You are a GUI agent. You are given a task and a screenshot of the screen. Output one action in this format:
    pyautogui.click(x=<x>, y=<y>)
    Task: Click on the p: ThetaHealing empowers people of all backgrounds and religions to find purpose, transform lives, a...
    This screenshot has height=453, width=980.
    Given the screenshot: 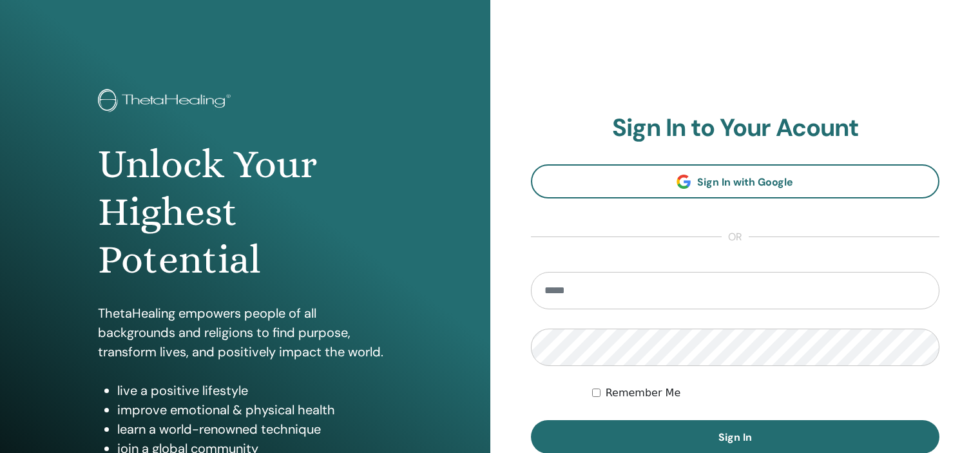 What is the action you would take?
    pyautogui.click(x=245, y=333)
    